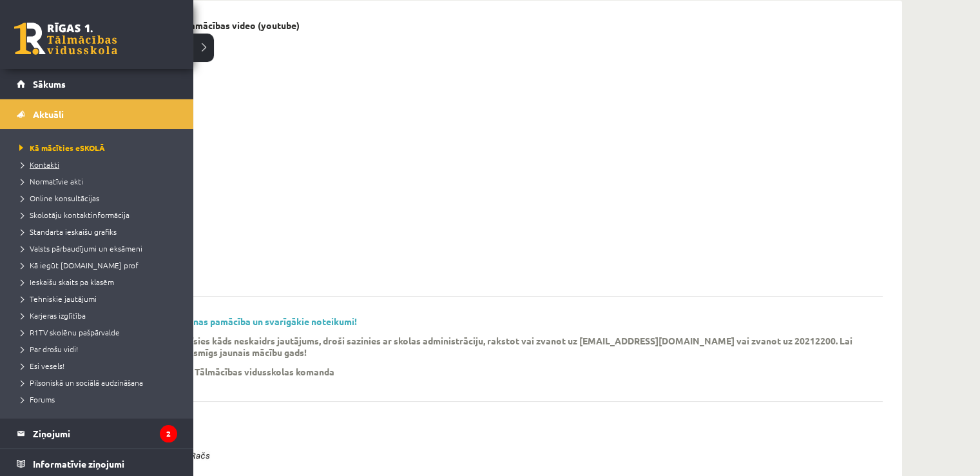 This screenshot has width=980, height=476. I want to click on span: Esi vesels!, so click(40, 366).